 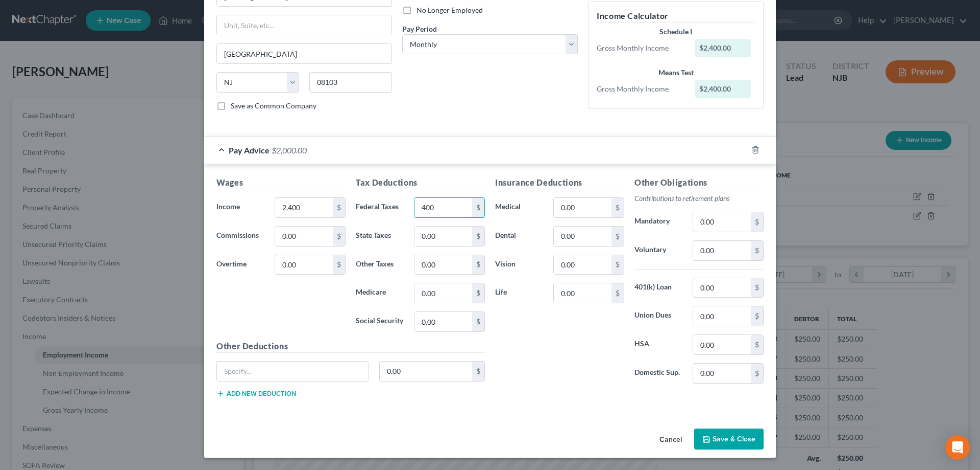 I want to click on button: Save & Close, so click(x=729, y=439).